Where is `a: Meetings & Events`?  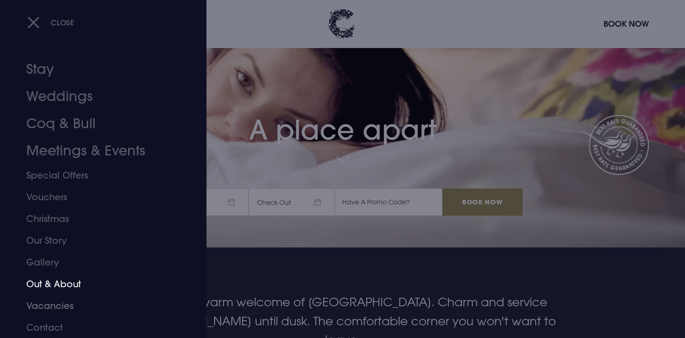
a: Meetings & Events is located at coordinates (98, 151).